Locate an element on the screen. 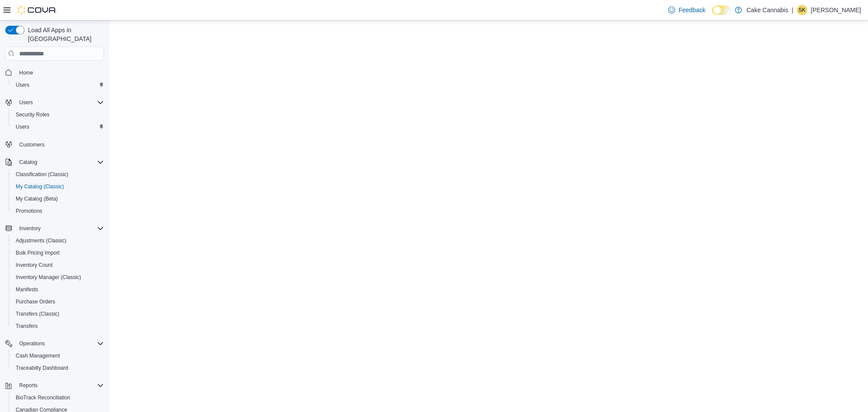  a: Transfers (Classic) is located at coordinates (38, 314).